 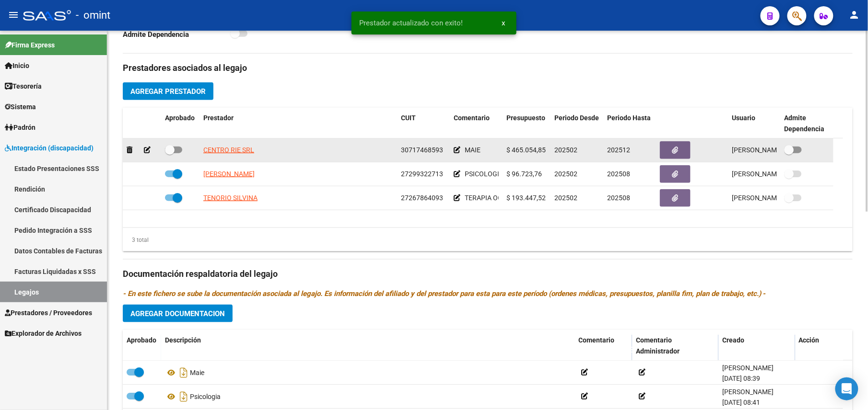 What do you see at coordinates (17, 65) in the screenshot?
I see `span: Inicio` at bounding box center [17, 65].